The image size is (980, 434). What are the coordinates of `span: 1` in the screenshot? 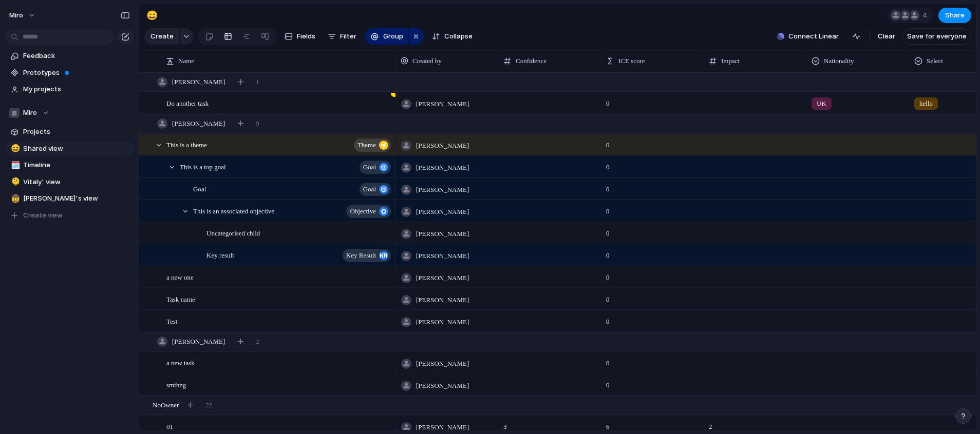 It's located at (258, 82).